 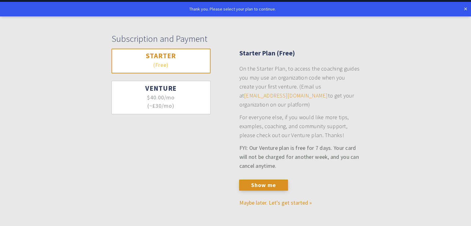 What do you see at coordinates (263, 185) in the screenshot?
I see `button: Show me` at bounding box center [263, 185].